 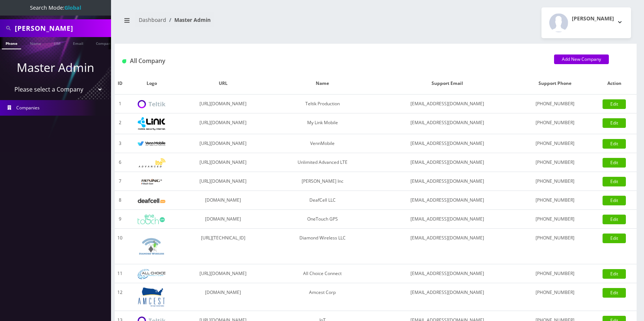 What do you see at coordinates (120, 181) in the screenshot?
I see `td: 7` at bounding box center [120, 181].